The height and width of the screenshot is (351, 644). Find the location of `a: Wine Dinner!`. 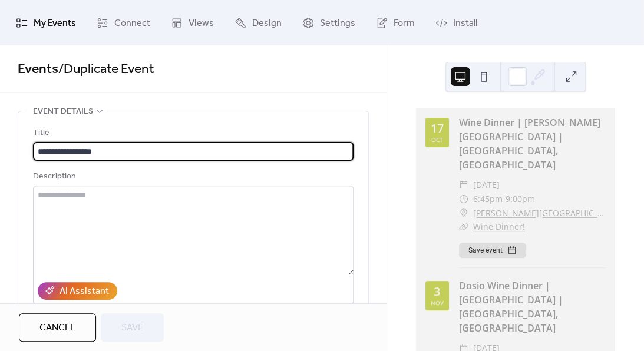

a: Wine Dinner! is located at coordinates (499, 226).